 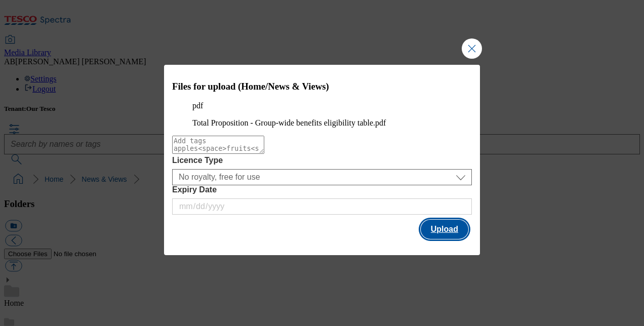 What do you see at coordinates (445, 229) in the screenshot?
I see `button: Upload` at bounding box center [445, 229].